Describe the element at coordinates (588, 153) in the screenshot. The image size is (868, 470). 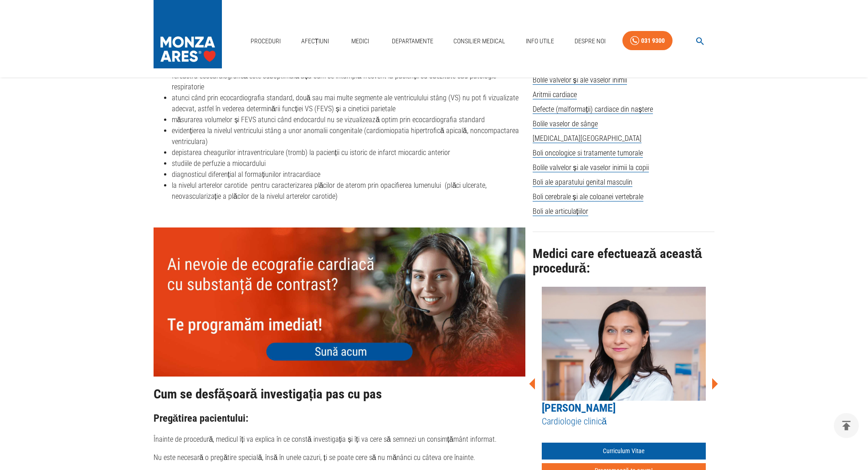
I see `span: Boli oncologice si tratamente tumorale` at that location.